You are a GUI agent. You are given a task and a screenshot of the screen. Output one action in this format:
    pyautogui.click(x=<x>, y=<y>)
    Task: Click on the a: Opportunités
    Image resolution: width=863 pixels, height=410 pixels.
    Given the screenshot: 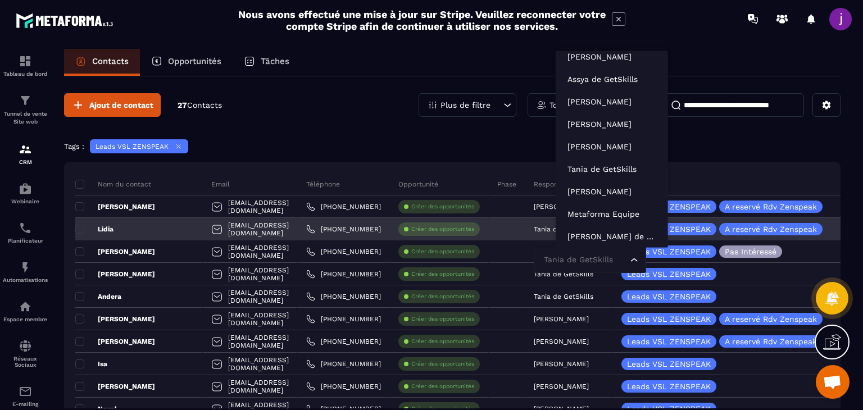 What is the action you would take?
    pyautogui.click(x=186, y=62)
    